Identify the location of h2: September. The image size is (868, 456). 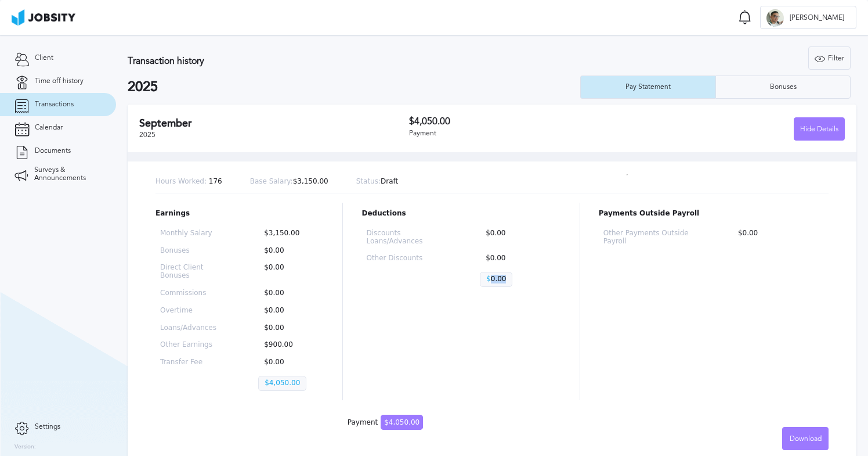
(274, 123).